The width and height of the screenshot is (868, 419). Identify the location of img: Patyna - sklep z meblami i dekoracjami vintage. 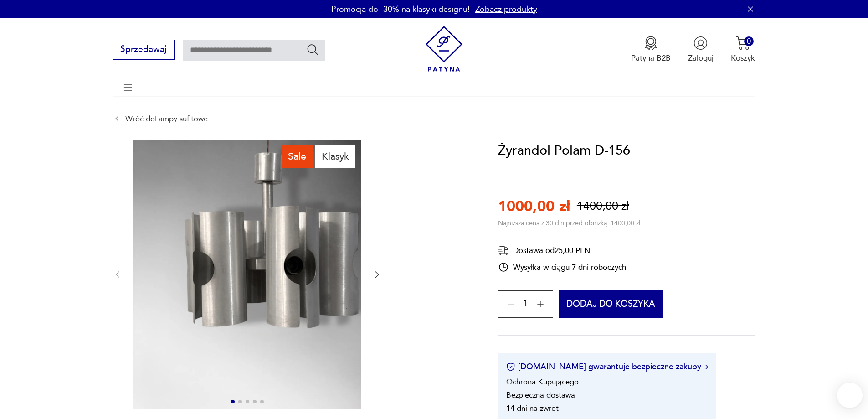
(443, 49).